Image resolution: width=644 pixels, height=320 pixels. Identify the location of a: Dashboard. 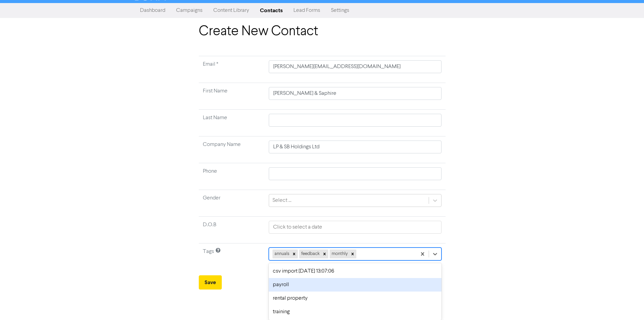
(152, 11).